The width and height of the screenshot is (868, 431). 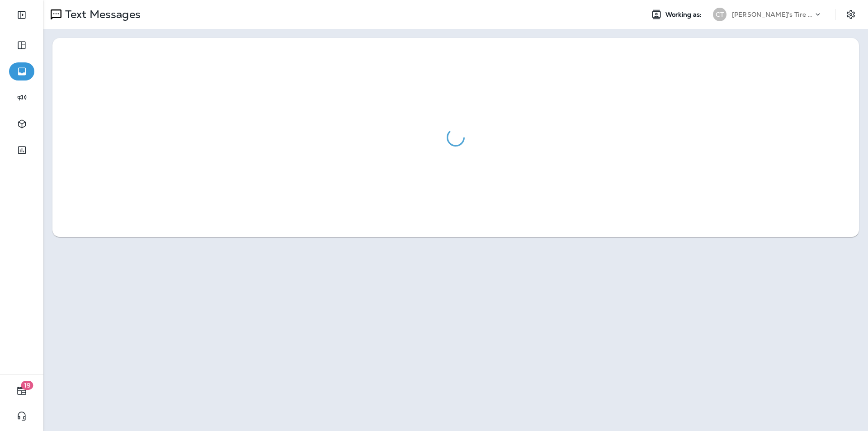 What do you see at coordinates (851, 15) in the screenshot?
I see `button: Settings` at bounding box center [851, 15].